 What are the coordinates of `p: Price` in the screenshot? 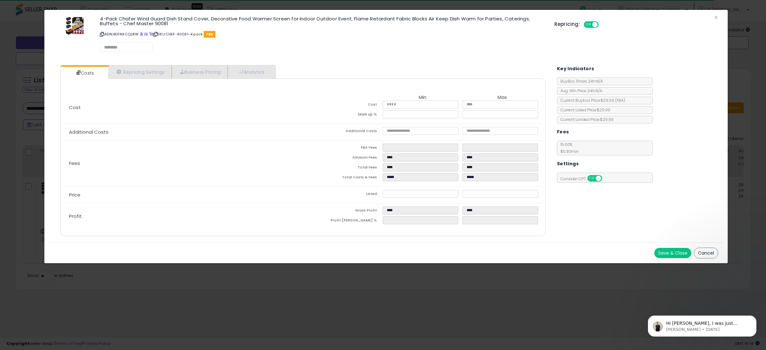 It's located at (183, 195).